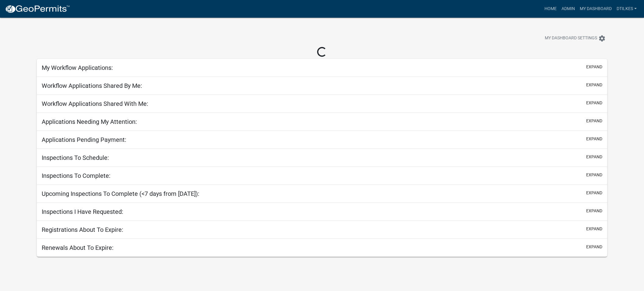  What do you see at coordinates (568, 9) in the screenshot?
I see `a: Admin` at bounding box center [568, 9].